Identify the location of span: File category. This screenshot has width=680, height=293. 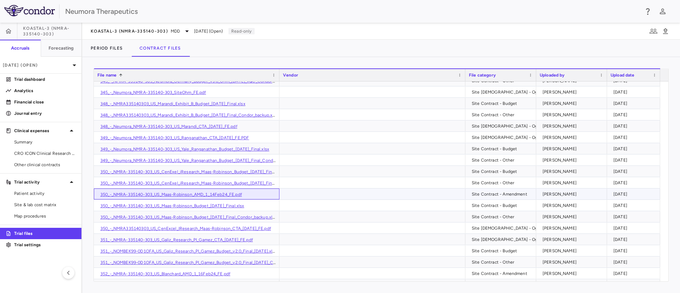
(482, 75).